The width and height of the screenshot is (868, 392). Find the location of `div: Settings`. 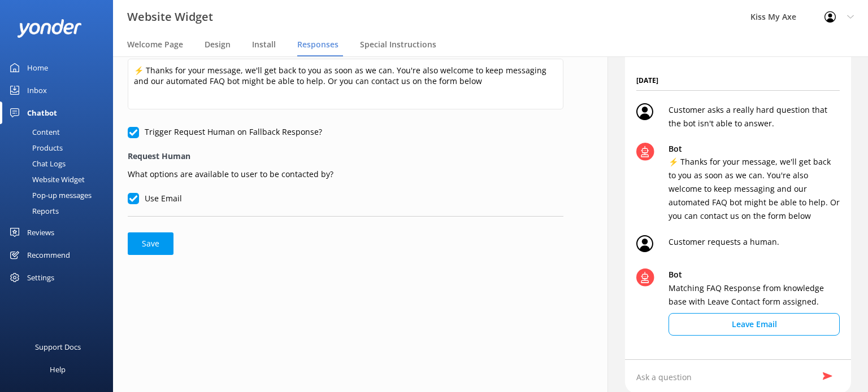

div: Settings is located at coordinates (40, 278).